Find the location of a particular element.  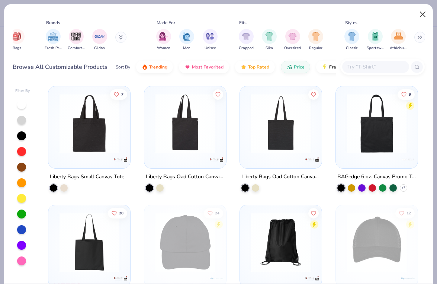

div: BAGedge 6 oz. Canvas Promo Tote is located at coordinates (377, 176).